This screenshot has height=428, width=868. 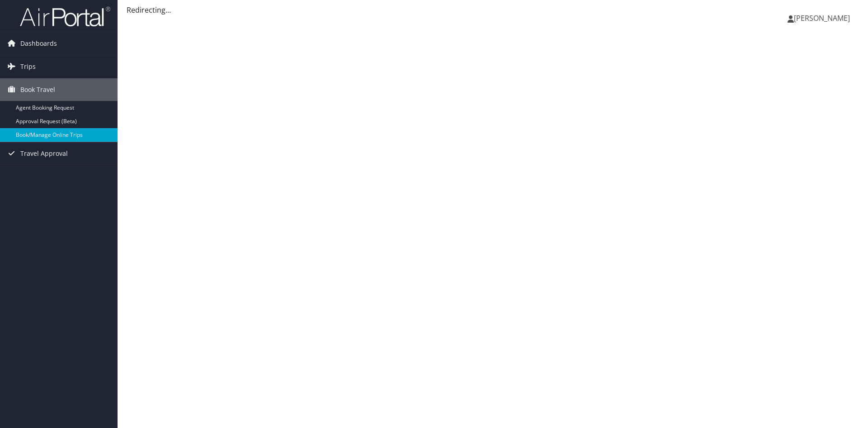 I want to click on span: Dashboards, so click(x=38, y=43).